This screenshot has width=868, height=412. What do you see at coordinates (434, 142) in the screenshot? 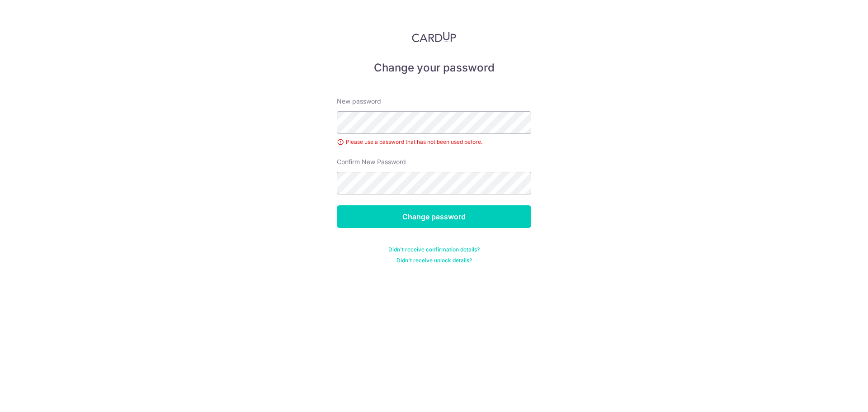
I see `div: Please use a password that has not been used before.` at bounding box center [434, 142].